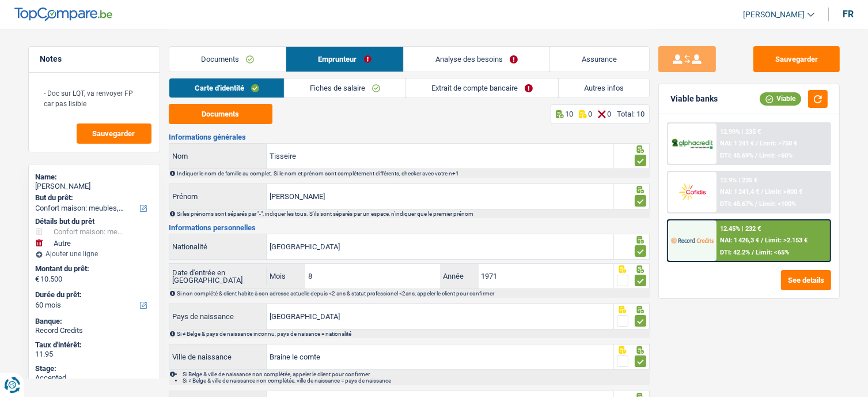 This screenshot has height=397, width=868. What do you see at coordinates (218, 316) in the screenshot?
I see `label: Pays de naissance` at bounding box center [218, 316].